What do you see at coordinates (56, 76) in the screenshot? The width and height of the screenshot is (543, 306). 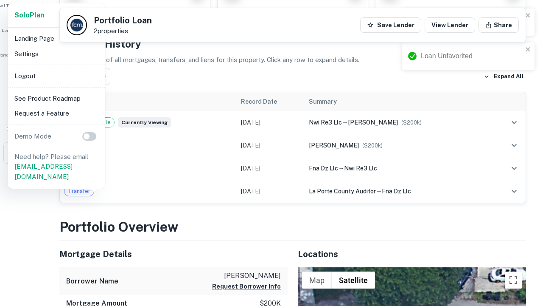 I see `li: Logout` at bounding box center [56, 76].